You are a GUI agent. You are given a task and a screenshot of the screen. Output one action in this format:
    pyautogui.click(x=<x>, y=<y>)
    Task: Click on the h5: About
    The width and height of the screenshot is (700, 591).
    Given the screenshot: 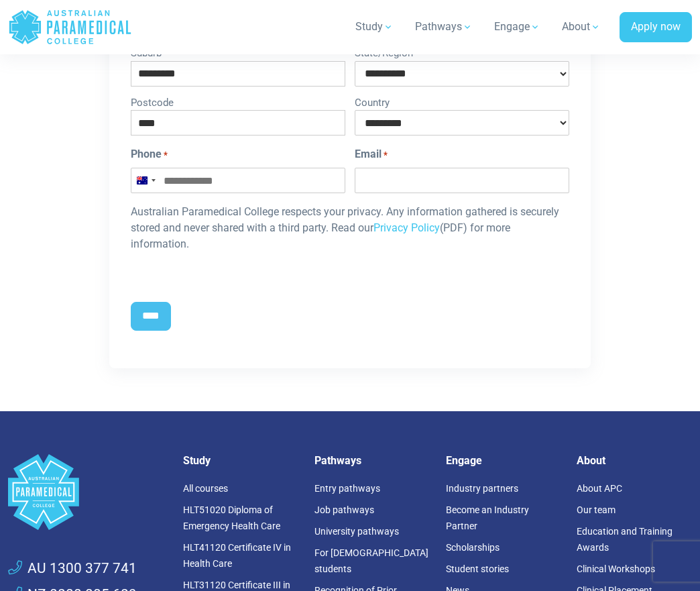 What is the action you would take?
    pyautogui.click(x=635, y=460)
    